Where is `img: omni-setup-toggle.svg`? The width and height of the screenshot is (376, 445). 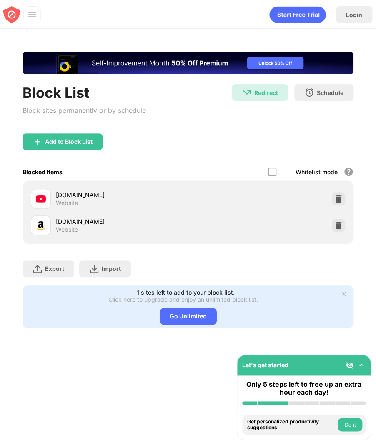 img: omni-setup-toggle.svg is located at coordinates (361, 365).